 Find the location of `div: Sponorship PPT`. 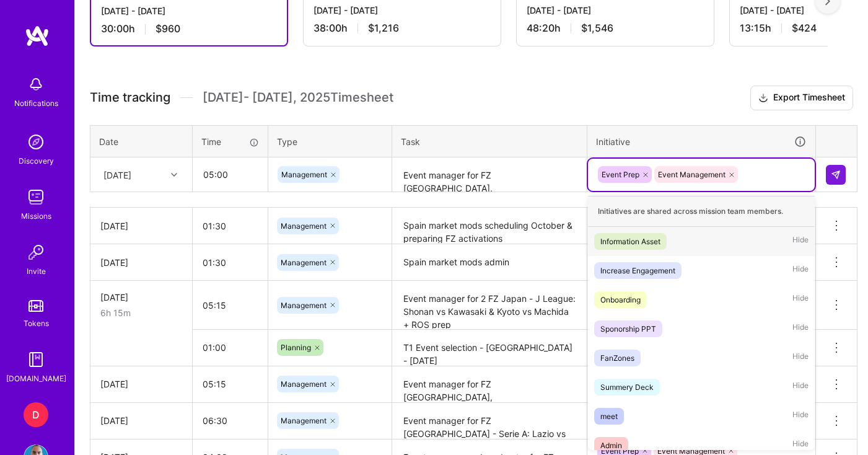

div: Sponorship PPT is located at coordinates (628, 328).